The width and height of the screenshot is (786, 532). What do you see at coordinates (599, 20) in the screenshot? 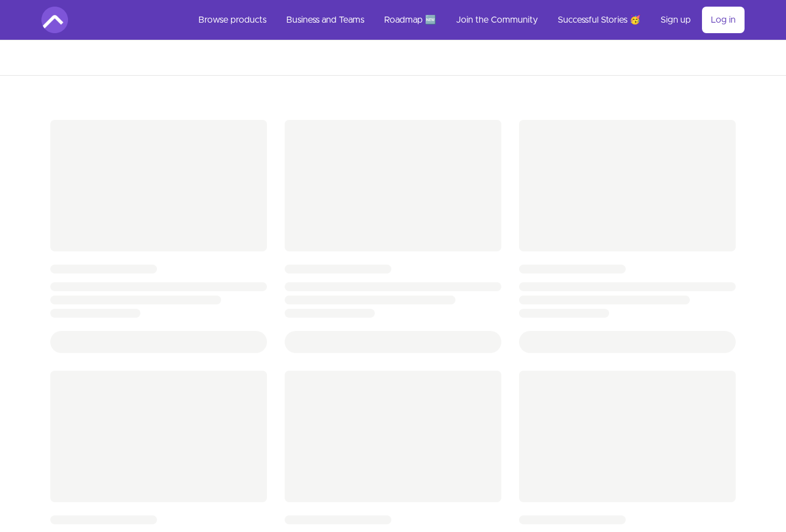
I see `a: Successful Stories 🥳` at bounding box center [599, 20].